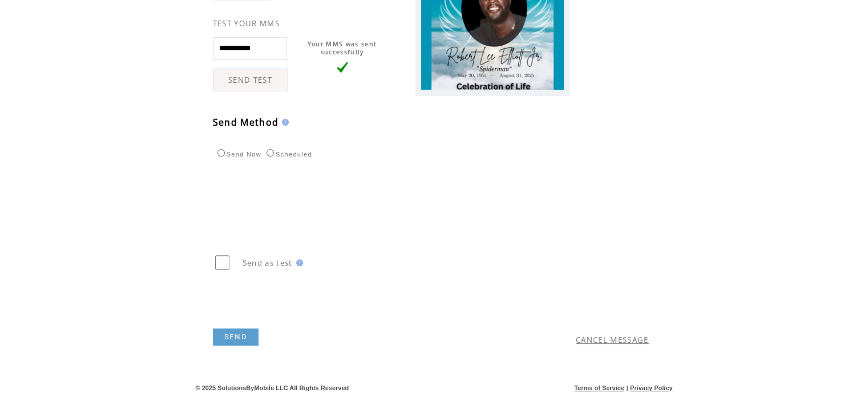 The width and height of the screenshot is (868, 397). What do you see at coordinates (287, 154) in the screenshot?
I see `label: Scheduled` at bounding box center [287, 154].